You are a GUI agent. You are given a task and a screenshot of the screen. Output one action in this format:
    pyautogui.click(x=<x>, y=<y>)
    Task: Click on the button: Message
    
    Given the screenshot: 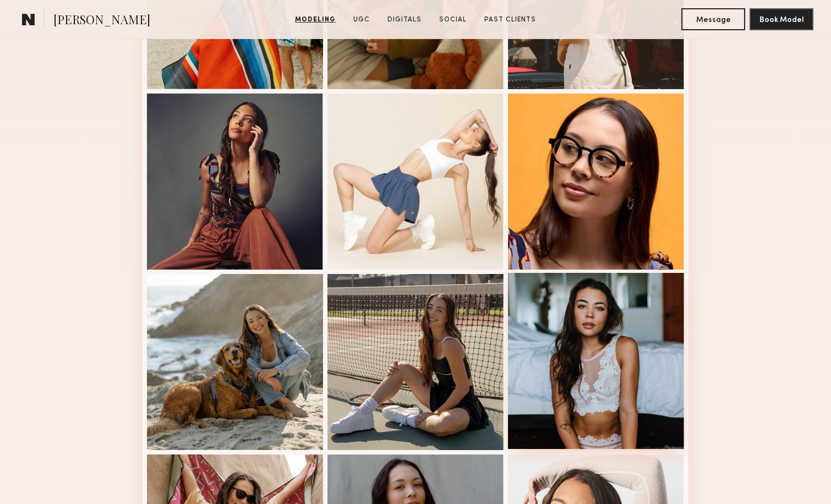 What is the action you would take?
    pyautogui.click(x=713, y=19)
    